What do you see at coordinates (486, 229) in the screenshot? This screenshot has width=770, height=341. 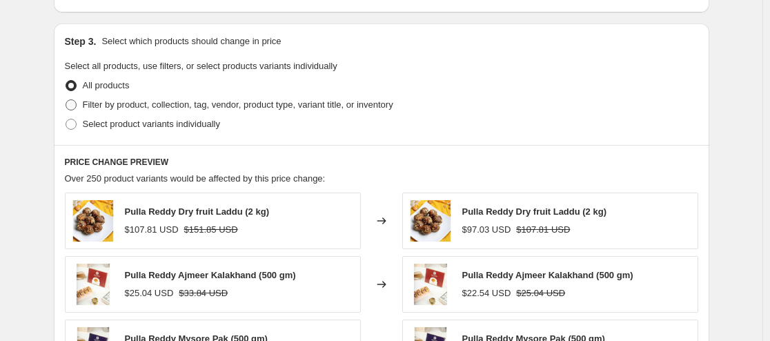 I see `span: $97.03 USD` at bounding box center [486, 229].